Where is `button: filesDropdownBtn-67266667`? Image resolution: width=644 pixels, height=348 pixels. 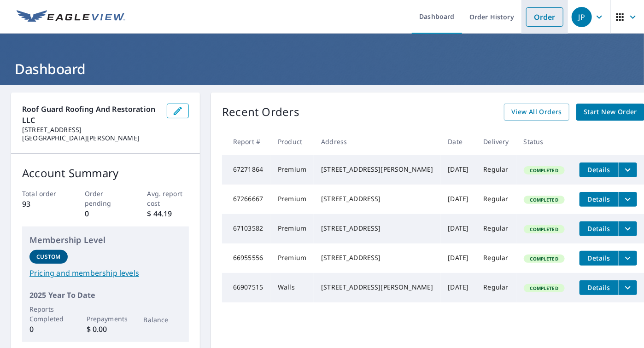
button: filesDropdownBtn-67266667 is located at coordinates (627, 200).